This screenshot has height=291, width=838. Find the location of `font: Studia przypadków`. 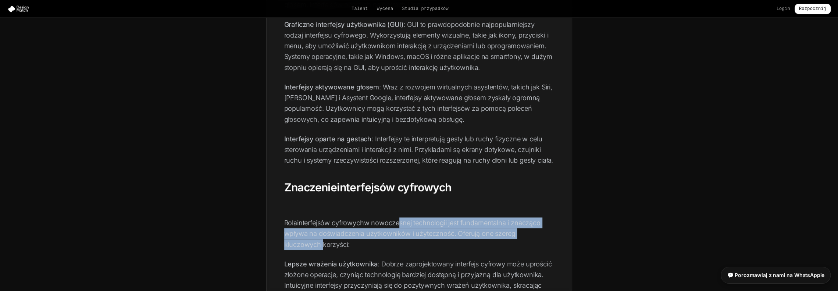

font: Studia przypadków is located at coordinates (425, 9).